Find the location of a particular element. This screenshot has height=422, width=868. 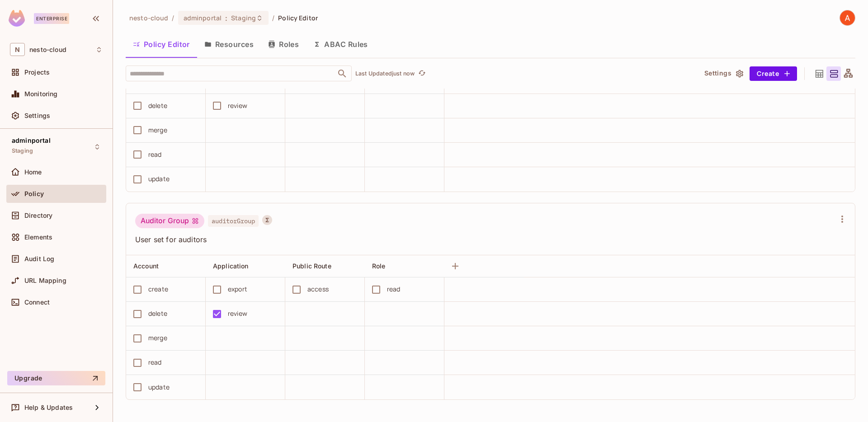

span: Connect is located at coordinates (37, 302).